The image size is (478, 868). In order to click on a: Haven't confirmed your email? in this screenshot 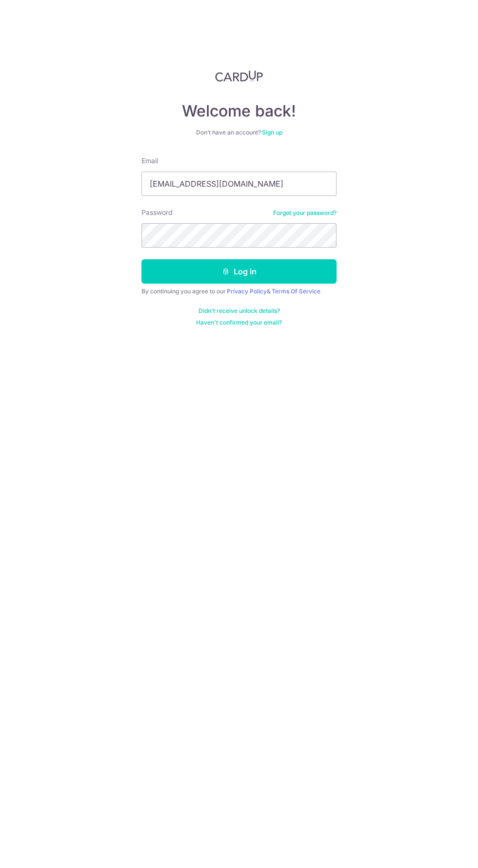, I will do `click(239, 322)`.